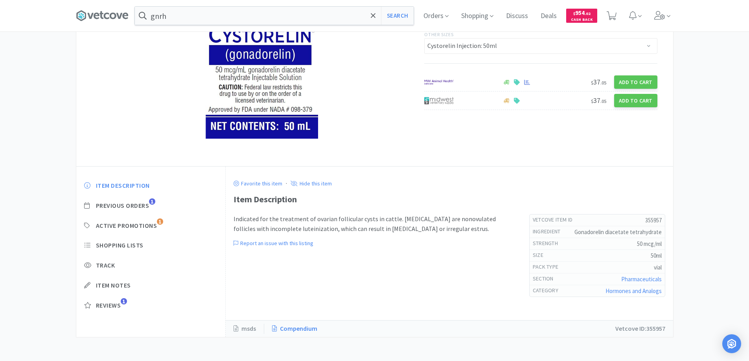  I want to click on img: 4273de8327364f0ba7bc7ac4c4a4fdd8_307148.png, so click(262, 80).